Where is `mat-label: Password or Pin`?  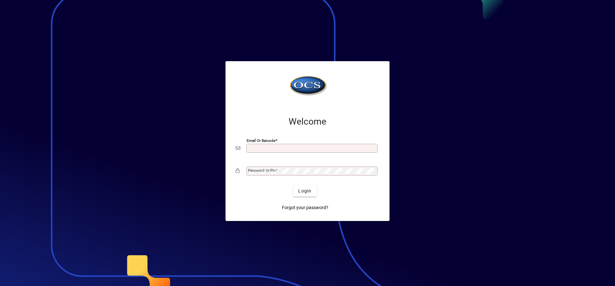
mat-label: Password or Pin is located at coordinates (262, 170).